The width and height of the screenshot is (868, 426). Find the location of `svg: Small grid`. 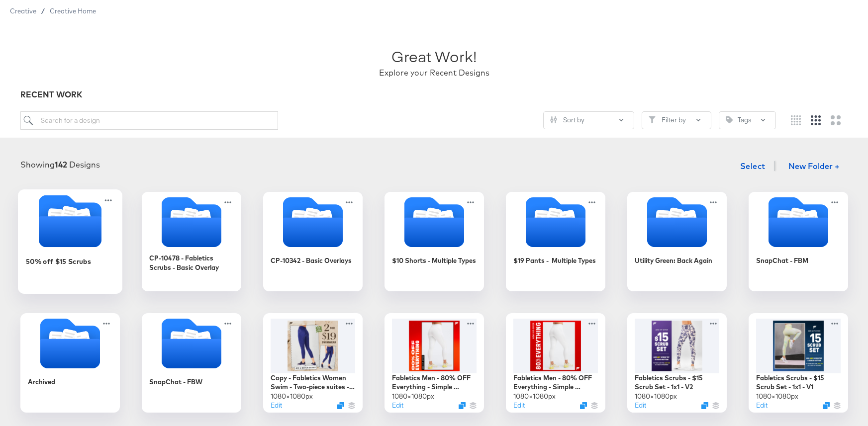

svg: Small grid is located at coordinates (796, 121).